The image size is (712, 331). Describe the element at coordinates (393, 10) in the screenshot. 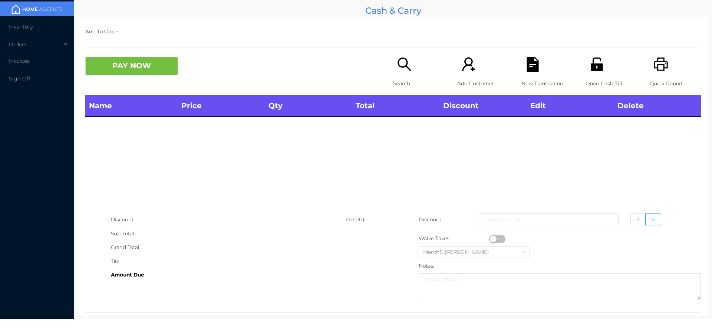

I see `div: Cash & Carry` at that location.